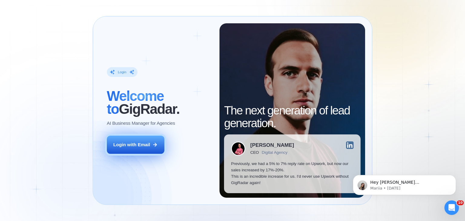  I want to click on button: Login with Email, so click(136, 145).